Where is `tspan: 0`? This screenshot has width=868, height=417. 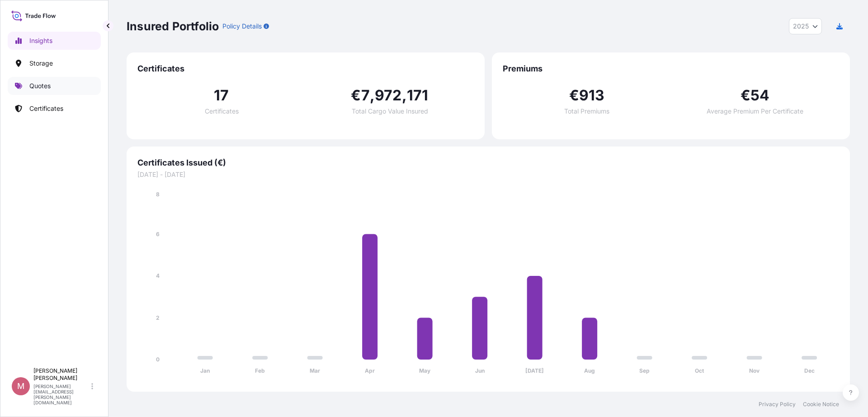 tspan: 0 is located at coordinates (157, 359).